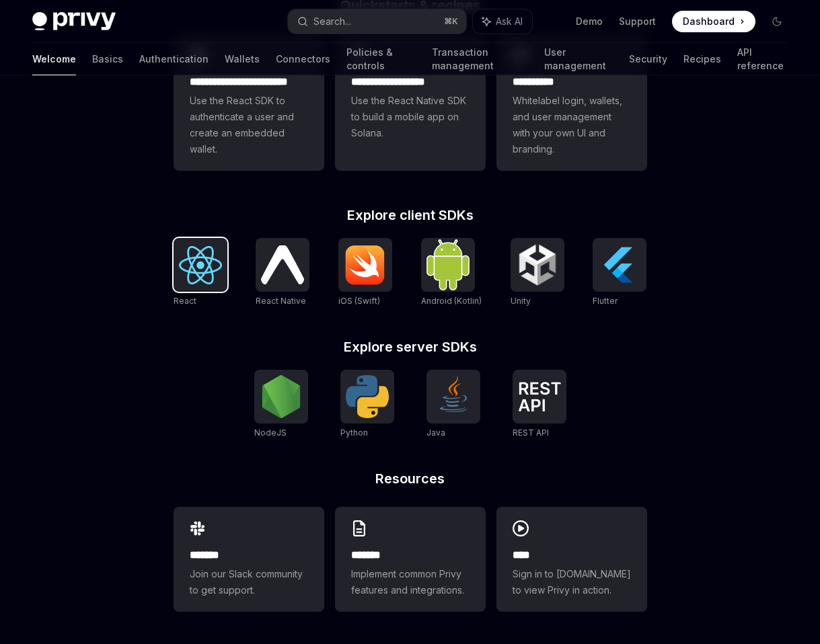 The height and width of the screenshot is (644, 820). I want to click on a: Policies & controls, so click(381, 59).